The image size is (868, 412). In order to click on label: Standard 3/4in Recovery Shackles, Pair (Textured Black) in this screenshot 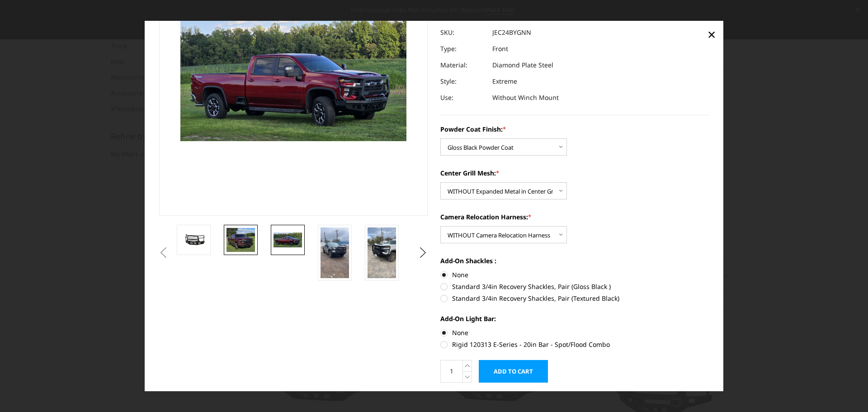, I will do `click(575, 298)`.